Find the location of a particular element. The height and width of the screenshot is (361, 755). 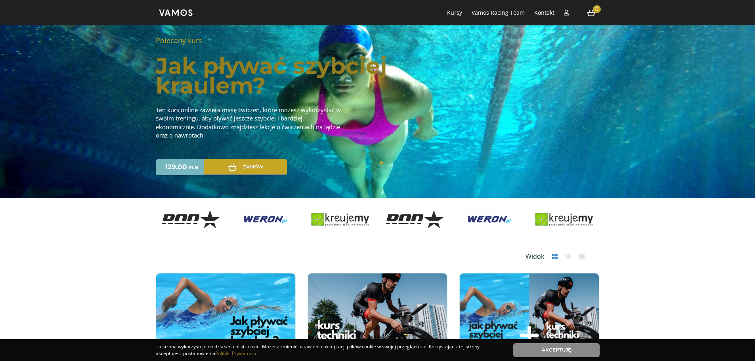

span: Zamów is located at coordinates (245, 167).